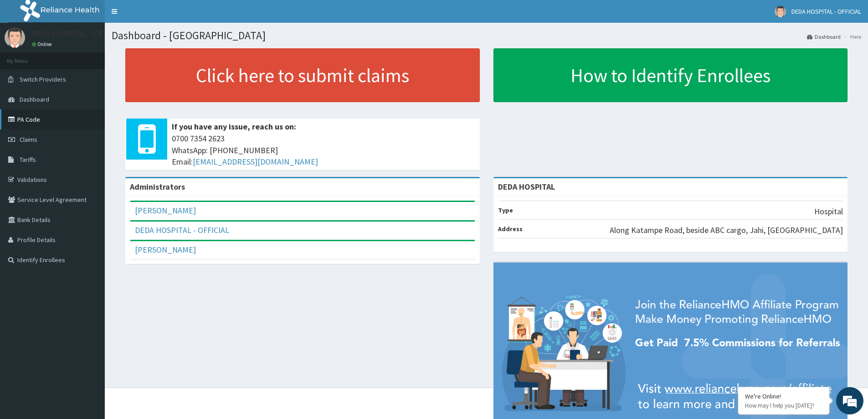 The height and width of the screenshot is (419, 868). What do you see at coordinates (784, 396) in the screenshot?
I see `div: We're Online!` at bounding box center [784, 396].